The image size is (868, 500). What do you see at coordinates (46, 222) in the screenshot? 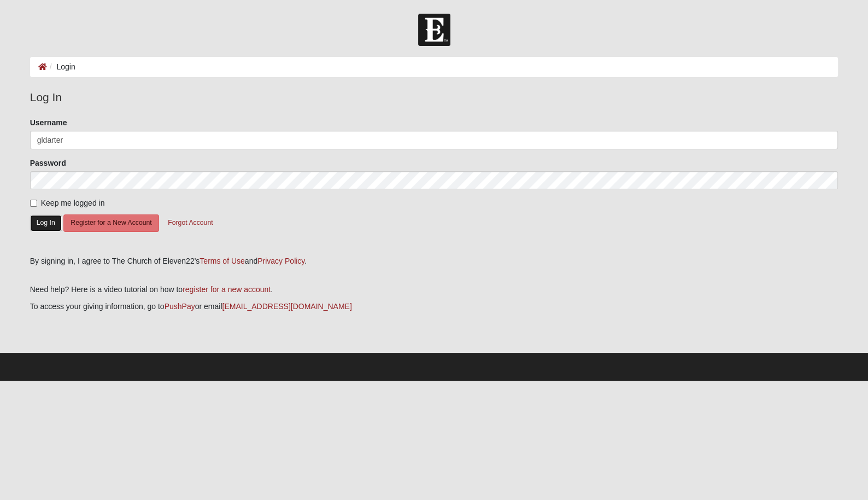
I see `button: Log In` at bounding box center [46, 222].